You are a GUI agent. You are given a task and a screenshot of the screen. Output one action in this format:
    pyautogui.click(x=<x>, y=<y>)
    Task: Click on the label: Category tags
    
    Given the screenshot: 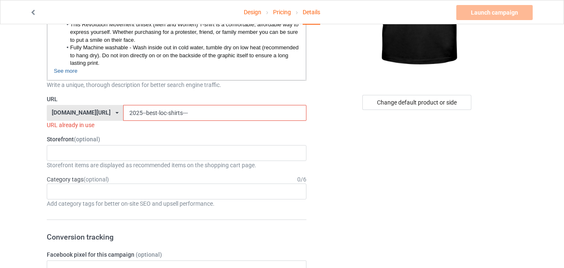 What is the action you would take?
    pyautogui.click(x=78, y=179)
    